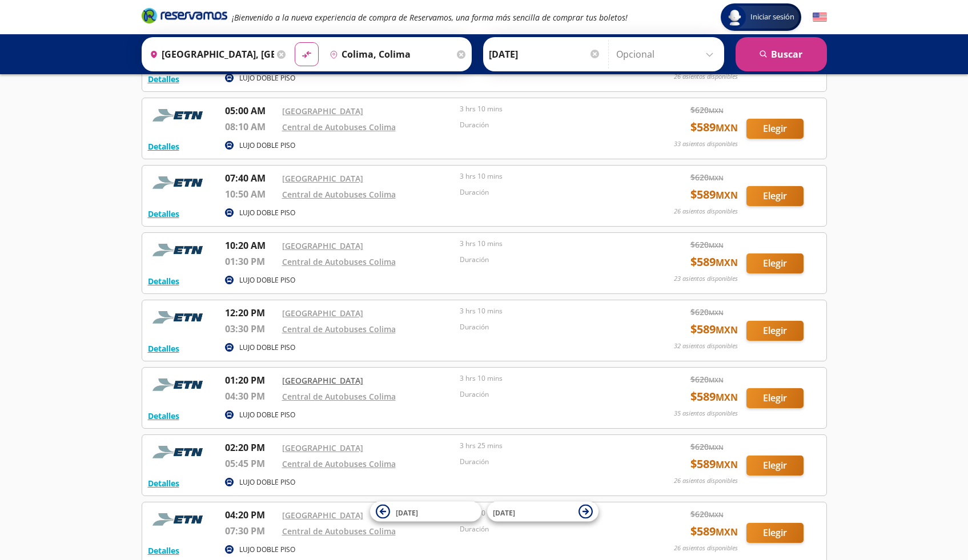 The width and height of the screenshot is (968, 560). I want to click on p: 02:20 PM, so click(251, 448).